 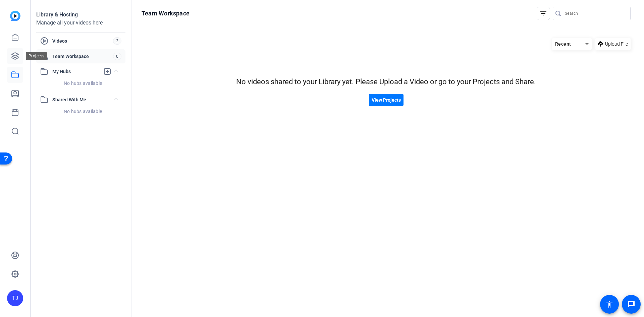 I want to click on span: Shared With Me, so click(x=84, y=100).